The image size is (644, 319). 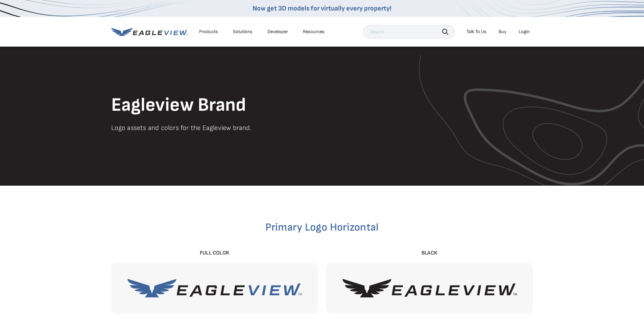 I want to click on div: Solutions, so click(x=243, y=32).